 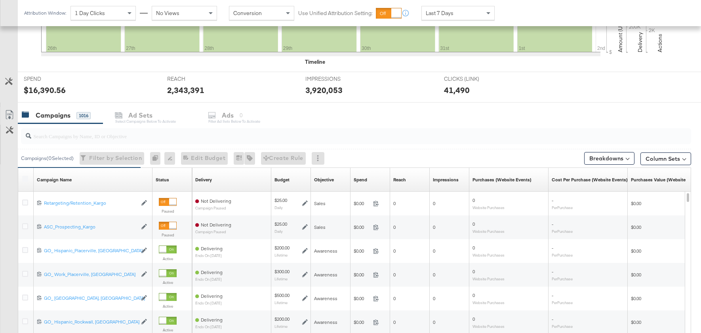 What do you see at coordinates (84, 116) in the screenshot?
I see `div: 1016` at bounding box center [84, 116].